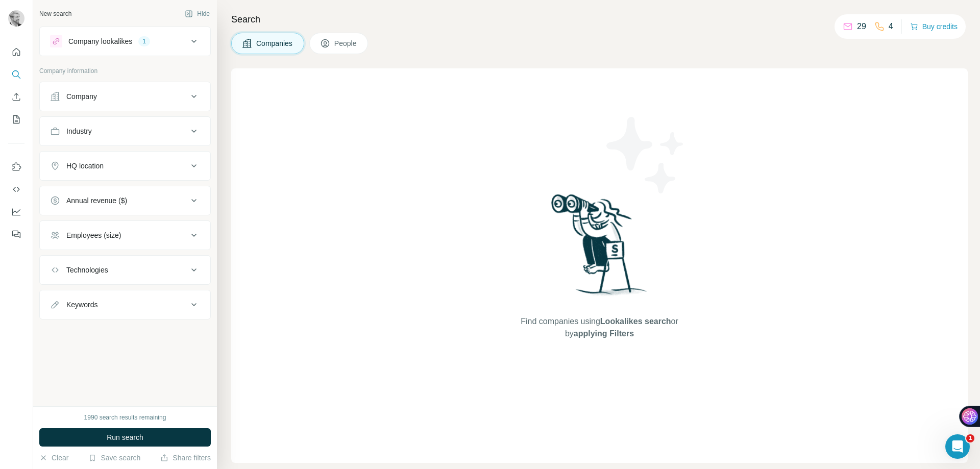  I want to click on div: 1990 search results remaining, so click(126, 417).